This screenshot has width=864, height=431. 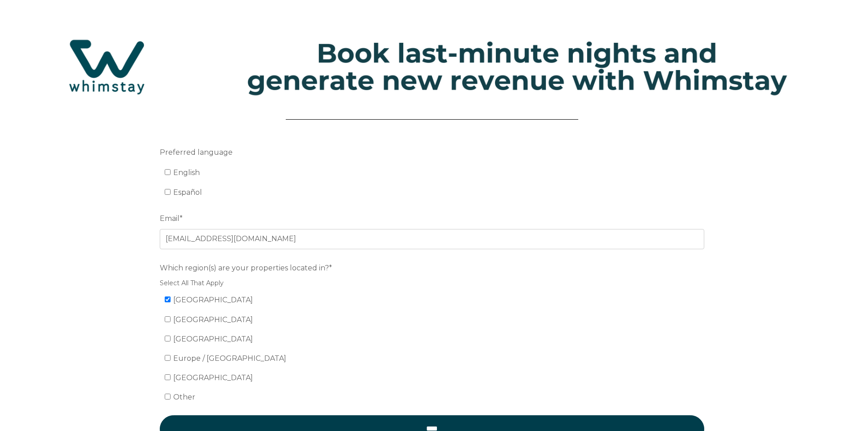 I want to click on legend: Select All That Apply, so click(x=432, y=283).